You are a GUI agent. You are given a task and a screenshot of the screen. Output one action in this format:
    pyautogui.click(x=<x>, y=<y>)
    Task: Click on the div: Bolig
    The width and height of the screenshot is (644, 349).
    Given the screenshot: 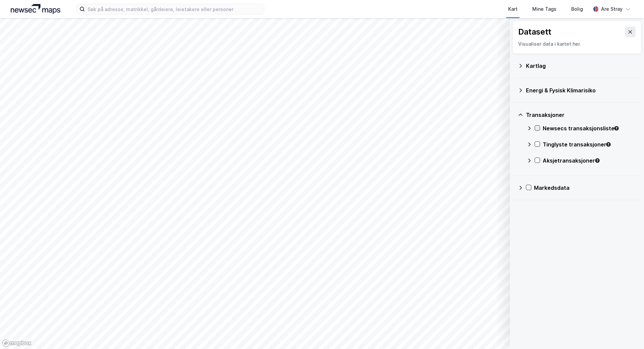 What is the action you would take?
    pyautogui.click(x=577, y=9)
    